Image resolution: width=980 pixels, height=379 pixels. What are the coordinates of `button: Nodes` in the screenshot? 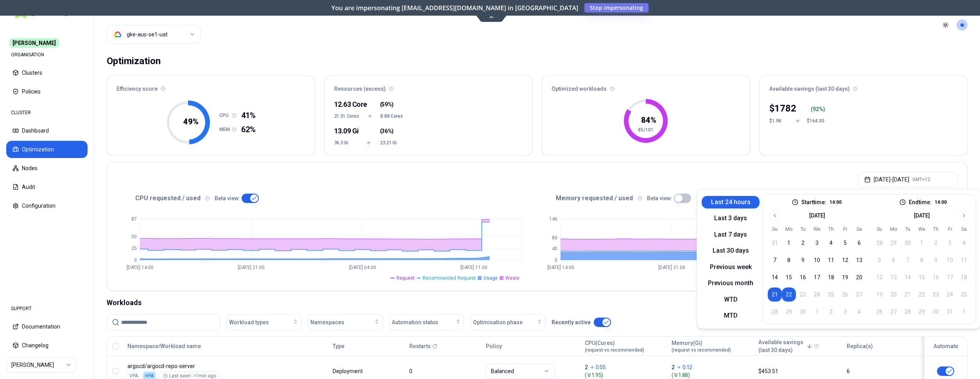 It's located at (47, 168).